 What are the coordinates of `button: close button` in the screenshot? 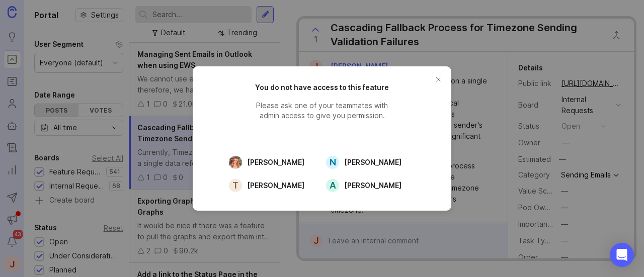 It's located at (438, 79).